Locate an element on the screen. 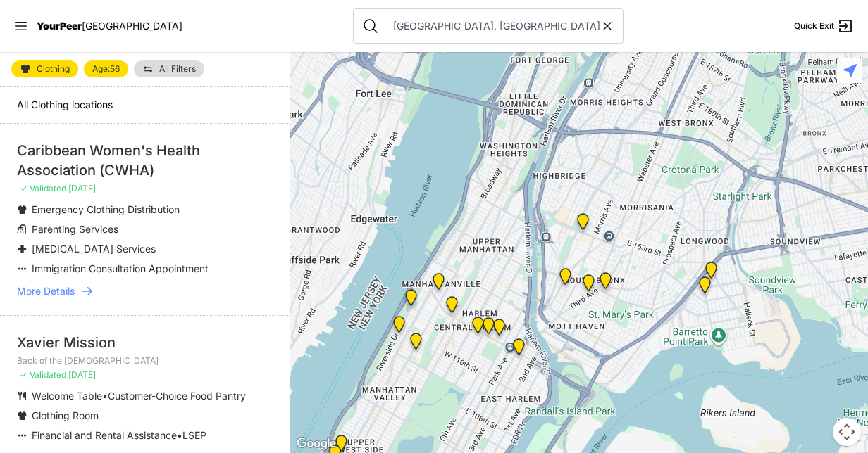 This screenshot has width=868, height=453. div: Ford Hall is located at coordinates (399, 327).